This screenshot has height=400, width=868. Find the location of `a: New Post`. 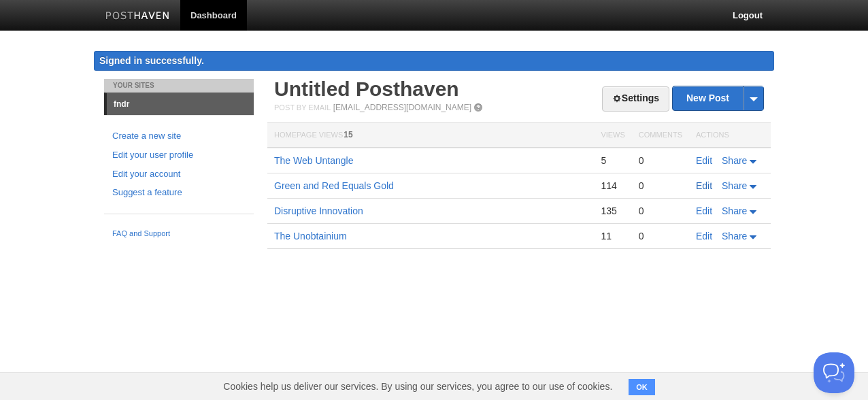

a: New Post is located at coordinates (717, 98).